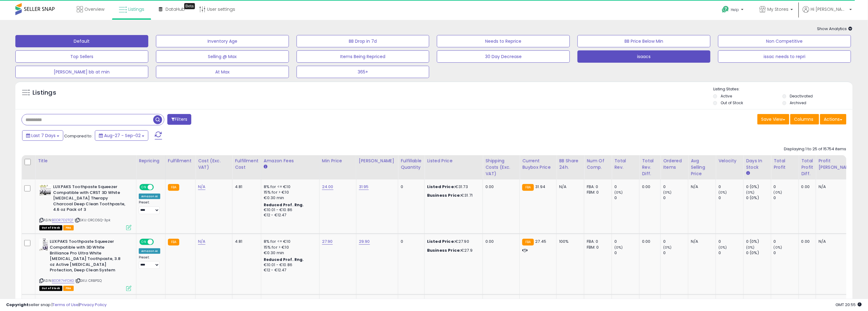  What do you see at coordinates (327, 187) in the screenshot?
I see `a: 24.00` at bounding box center [327, 187].